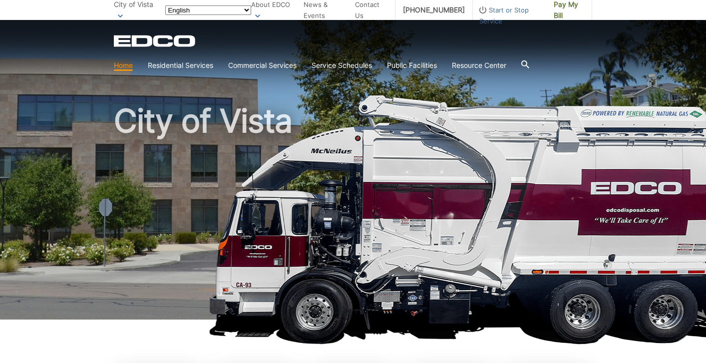 The width and height of the screenshot is (706, 363). Describe the element at coordinates (208, 10) in the screenshot. I see `select: Select a language` at that location.